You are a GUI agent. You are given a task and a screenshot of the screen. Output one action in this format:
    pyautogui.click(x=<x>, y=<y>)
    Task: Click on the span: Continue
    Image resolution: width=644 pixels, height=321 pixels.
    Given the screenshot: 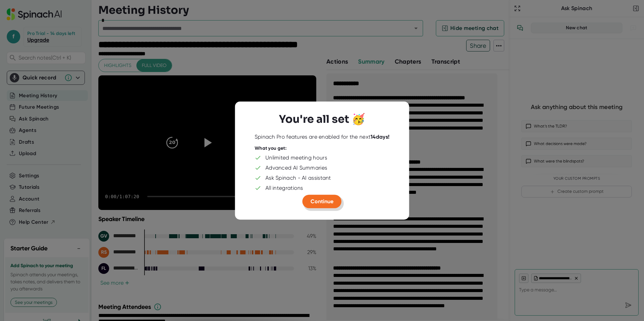 What is the action you would take?
    pyautogui.click(x=322, y=201)
    